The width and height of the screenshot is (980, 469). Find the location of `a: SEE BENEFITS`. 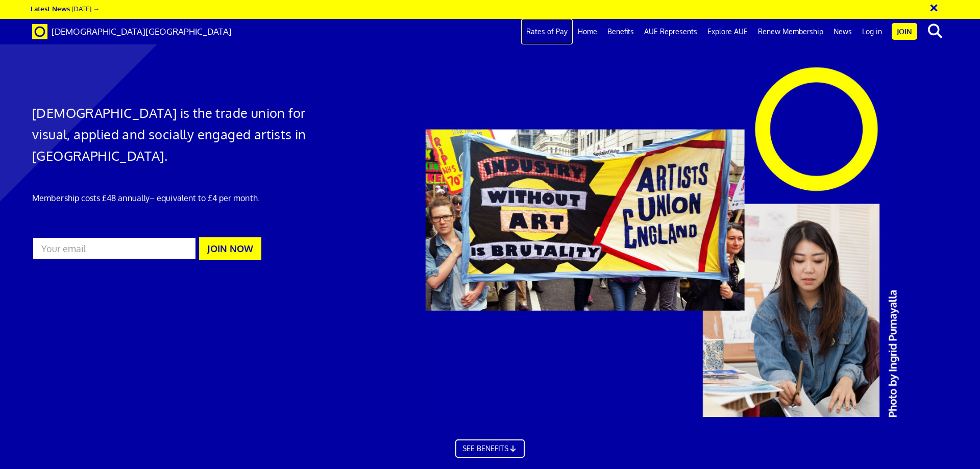

a: SEE BENEFITS is located at coordinates (490, 449).